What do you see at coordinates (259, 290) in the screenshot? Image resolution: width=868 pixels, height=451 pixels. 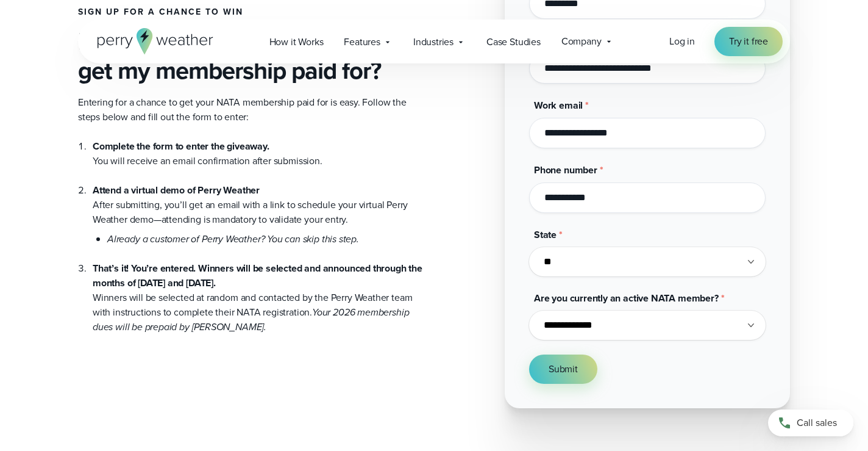 I see `li: Winners will be selected at random and contacted by the Perry Weather team with instructions to c...` at bounding box center [259, 290].